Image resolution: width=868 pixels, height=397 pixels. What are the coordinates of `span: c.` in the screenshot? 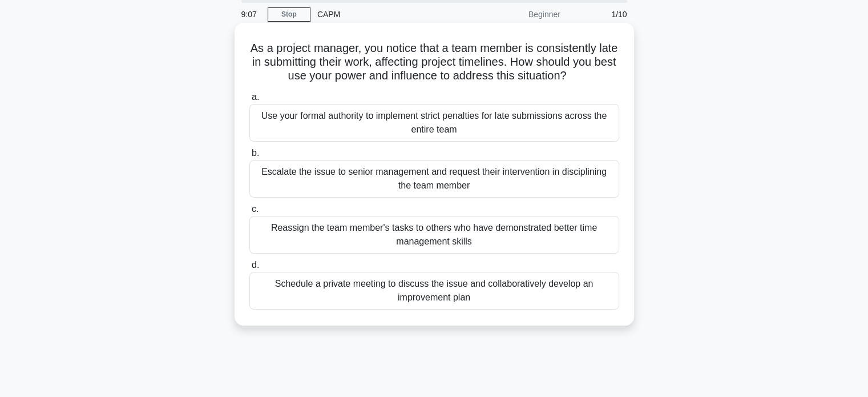 It's located at (255, 209).